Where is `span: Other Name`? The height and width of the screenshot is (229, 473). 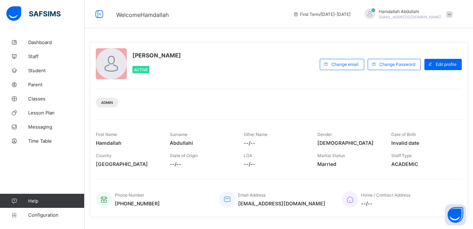 span: Other Name is located at coordinates (255, 134).